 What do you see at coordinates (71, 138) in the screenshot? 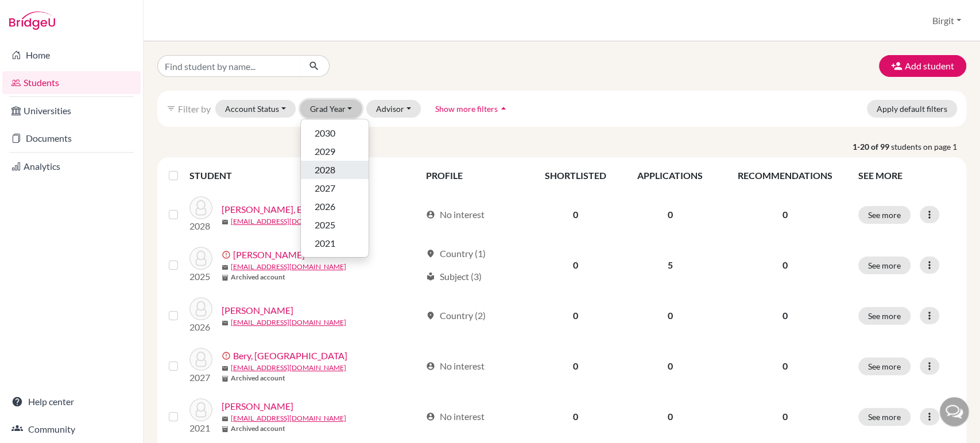
I see `a: Documents` at bounding box center [71, 138].